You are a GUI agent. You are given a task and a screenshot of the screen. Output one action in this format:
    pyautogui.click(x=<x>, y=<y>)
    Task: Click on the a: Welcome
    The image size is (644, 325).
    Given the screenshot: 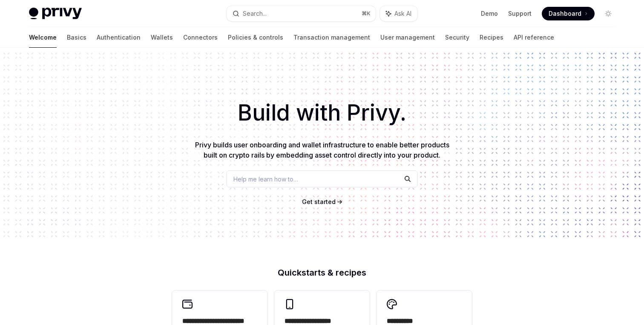 What is the action you would take?
    pyautogui.click(x=43, y=37)
    